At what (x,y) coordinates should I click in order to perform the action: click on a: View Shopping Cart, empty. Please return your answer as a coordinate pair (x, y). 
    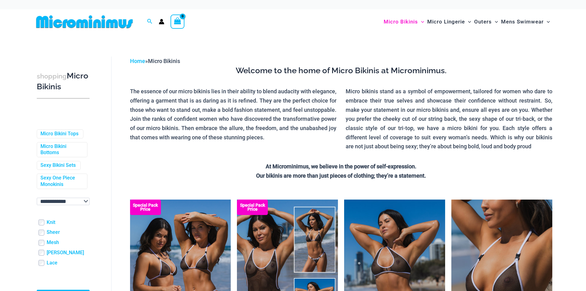
    Looking at the image, I should click on (178, 22).